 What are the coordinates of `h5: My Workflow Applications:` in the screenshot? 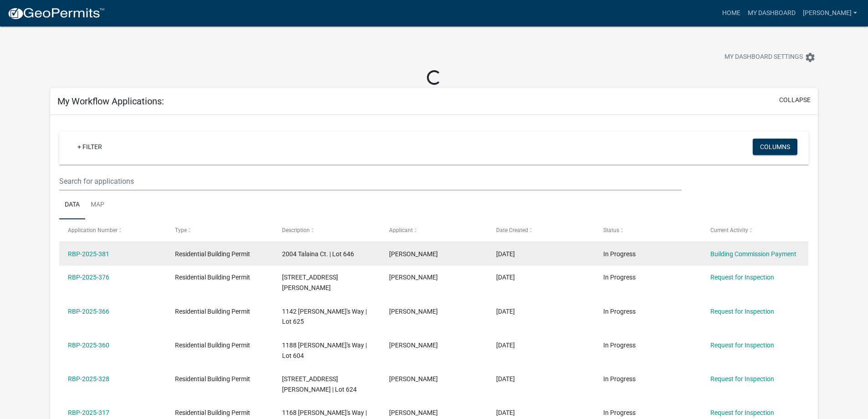 It's located at (111, 101).